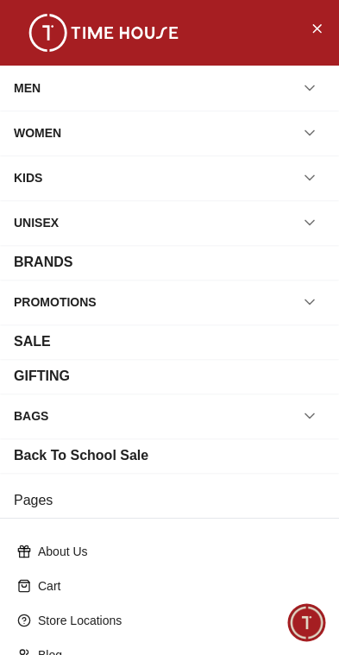  I want to click on button: Close Menu, so click(317, 28).